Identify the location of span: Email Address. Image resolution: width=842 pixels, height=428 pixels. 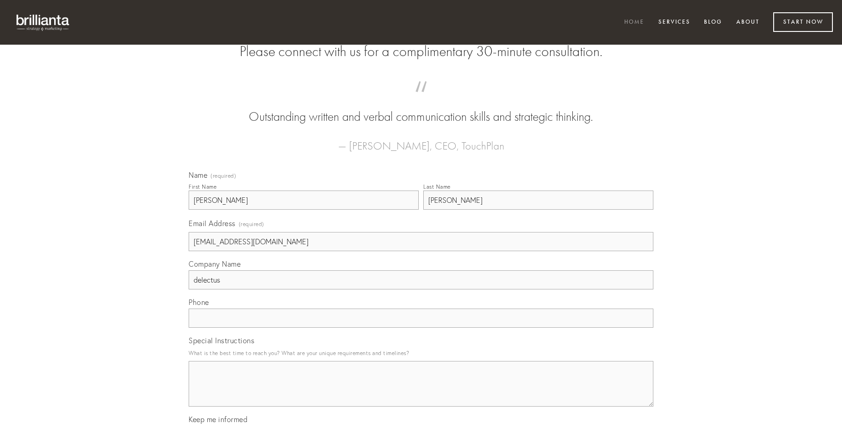
(212, 223).